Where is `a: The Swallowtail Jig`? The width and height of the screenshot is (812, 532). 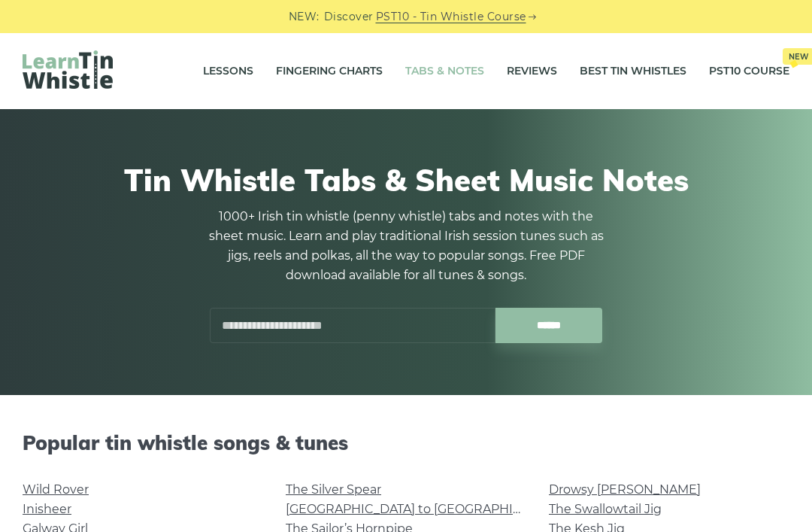
a: The Swallowtail Jig is located at coordinates (605, 509).